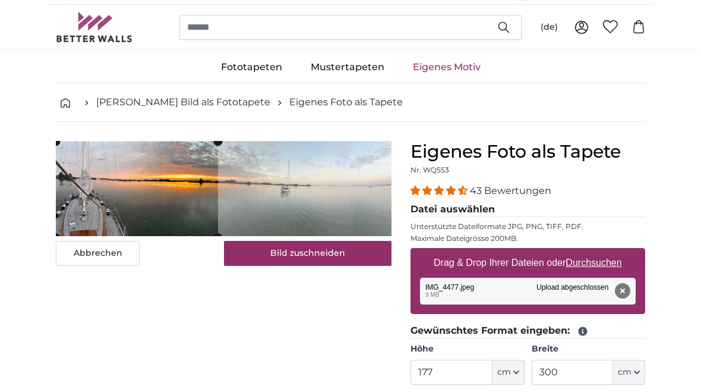 This screenshot has height=392, width=701. What do you see at coordinates (549, 27) in the screenshot?
I see `button: (de)` at bounding box center [549, 27].